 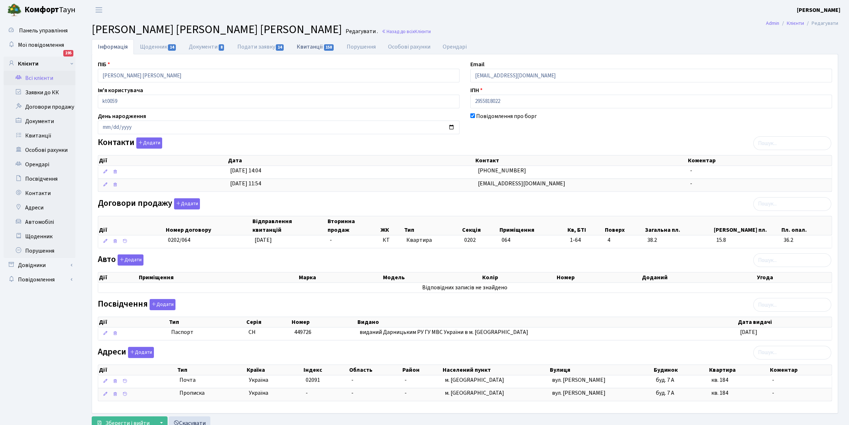 I want to click on a: Всі клієнти, so click(x=40, y=78).